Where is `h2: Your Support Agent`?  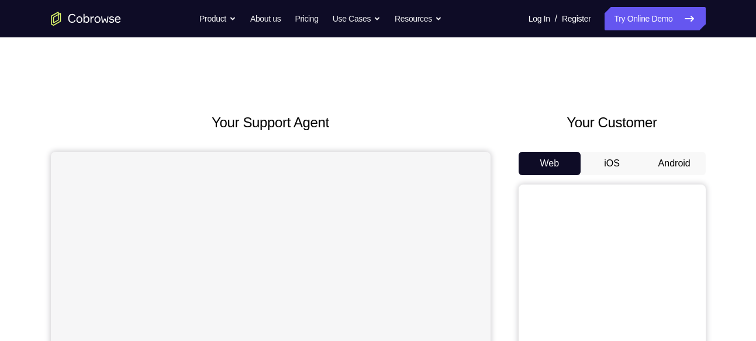 h2: Your Support Agent is located at coordinates (271, 123).